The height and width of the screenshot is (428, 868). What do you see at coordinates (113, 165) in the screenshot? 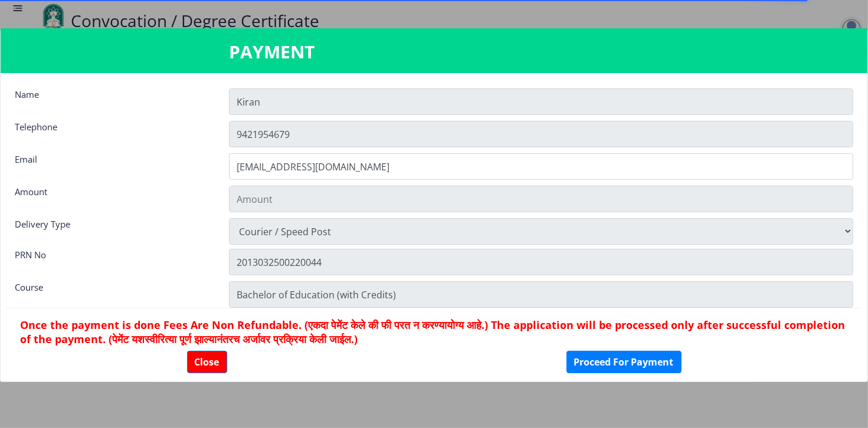
I see `div: Email` at bounding box center [113, 165].